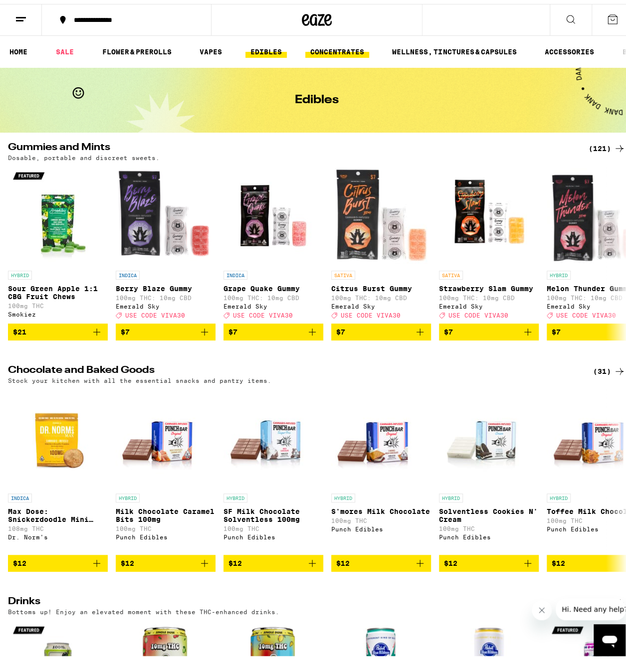 This screenshot has width=626, height=660. I want to click on img: Dr. Norm's - Max Dose: Snickerdoodle Mini Cookie - Indica, so click(58, 435).